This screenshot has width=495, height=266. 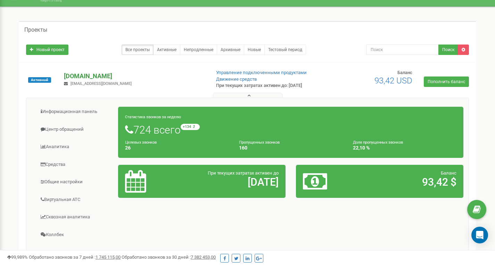 What do you see at coordinates (36, 30) in the screenshot?
I see `h5: Проекты` at bounding box center [36, 30].